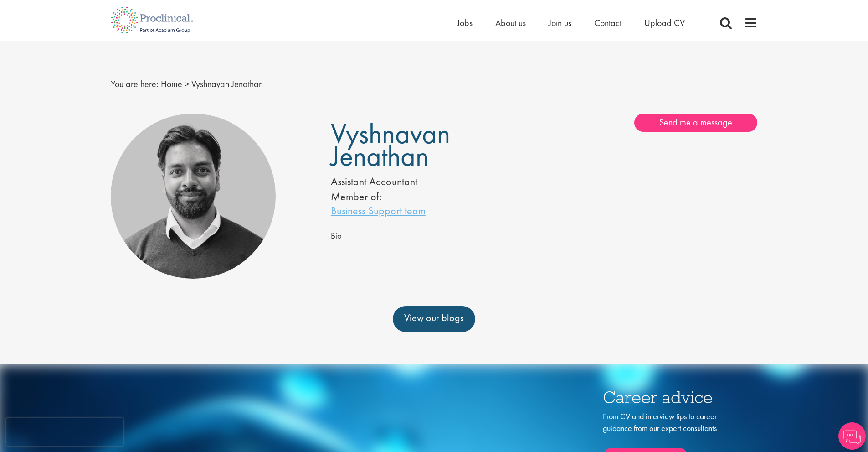 This screenshot has height=452, width=868. Describe the element at coordinates (608, 23) in the screenshot. I see `span: Contact` at that location.